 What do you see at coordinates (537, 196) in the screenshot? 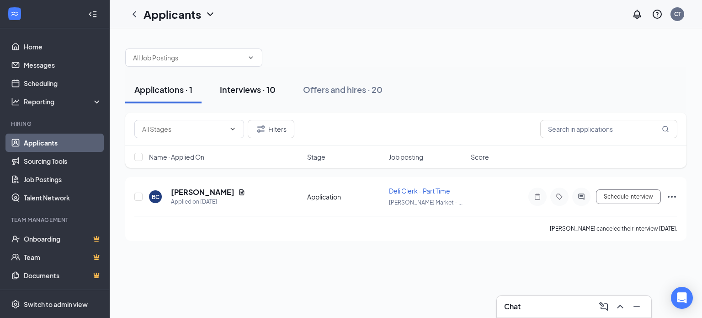
I see `svg: Note` at bounding box center [537, 196].